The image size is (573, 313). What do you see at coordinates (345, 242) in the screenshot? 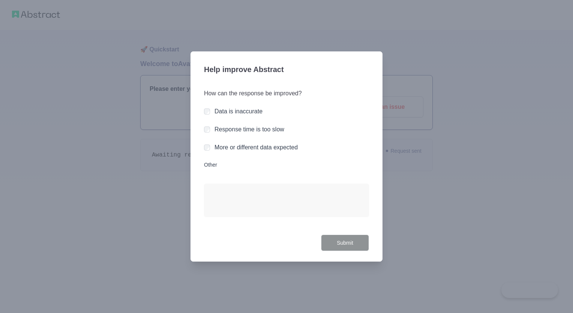
I see `button: Submit` at bounding box center [345, 242].